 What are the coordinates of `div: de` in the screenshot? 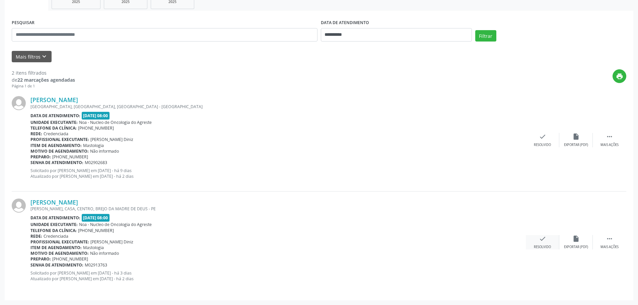 It's located at (43, 80).